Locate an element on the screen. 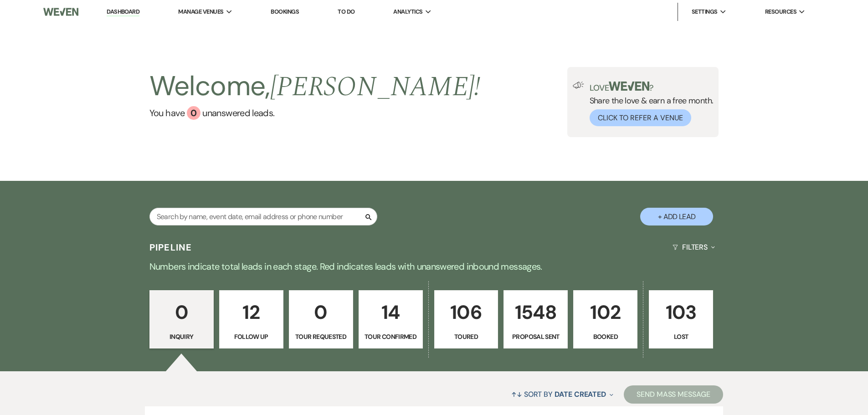  p: Tour Confirmed is located at coordinates (390, 337).